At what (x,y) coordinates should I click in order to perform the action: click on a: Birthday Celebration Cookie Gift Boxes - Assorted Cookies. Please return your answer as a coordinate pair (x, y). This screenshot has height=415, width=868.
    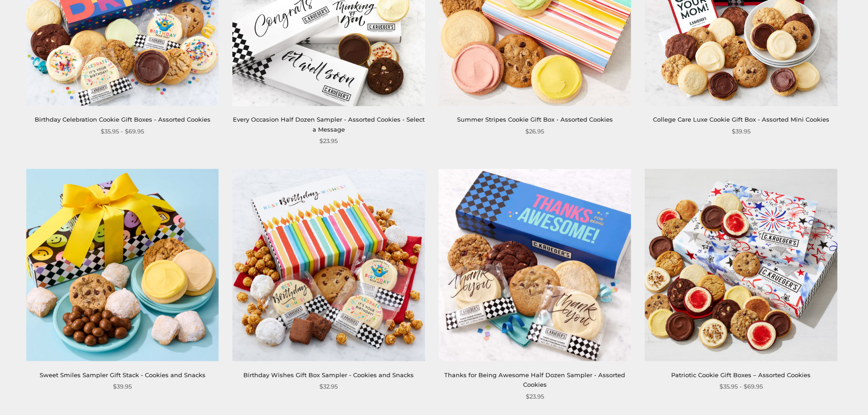
    Looking at the image, I should click on (122, 119).